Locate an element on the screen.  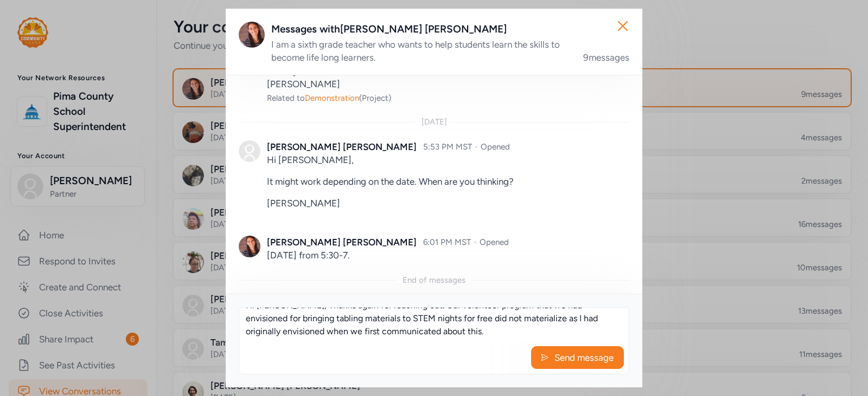
span: Send message is located at coordinates (584, 358).